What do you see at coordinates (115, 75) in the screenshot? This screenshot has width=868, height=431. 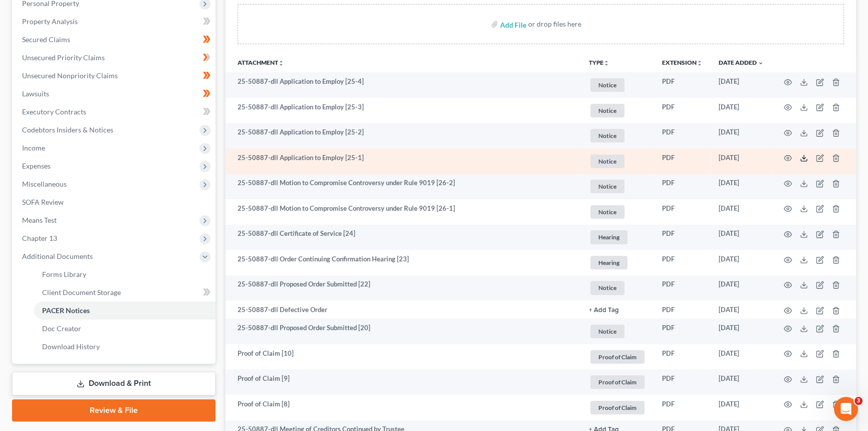 I see `a: Unsecured Nonpriority Claims` at bounding box center [115, 75].